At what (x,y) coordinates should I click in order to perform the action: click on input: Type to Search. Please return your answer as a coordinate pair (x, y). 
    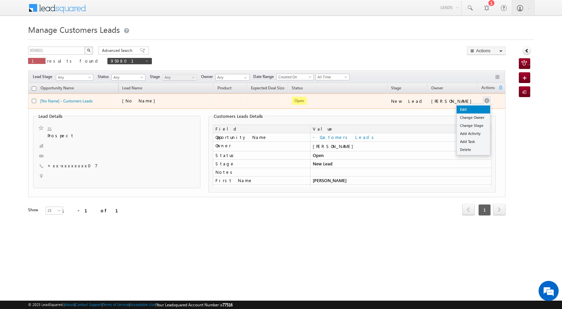
    Looking at the image, I should click on (232, 77).